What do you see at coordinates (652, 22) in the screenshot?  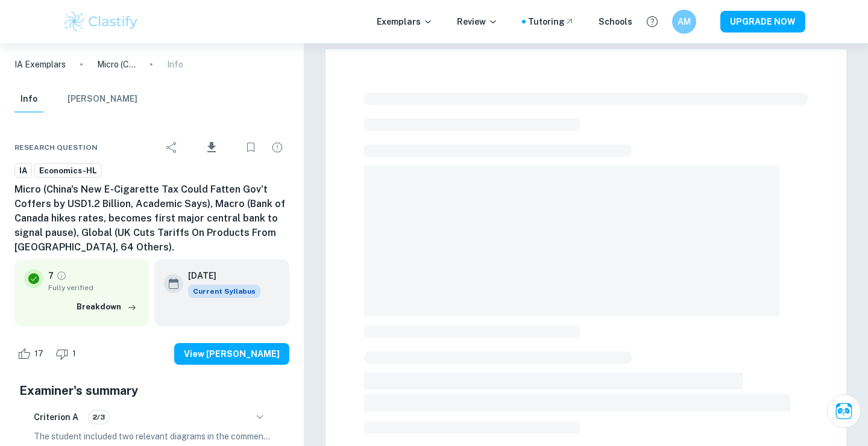 I see `button: Help and Feedback` at bounding box center [652, 22].